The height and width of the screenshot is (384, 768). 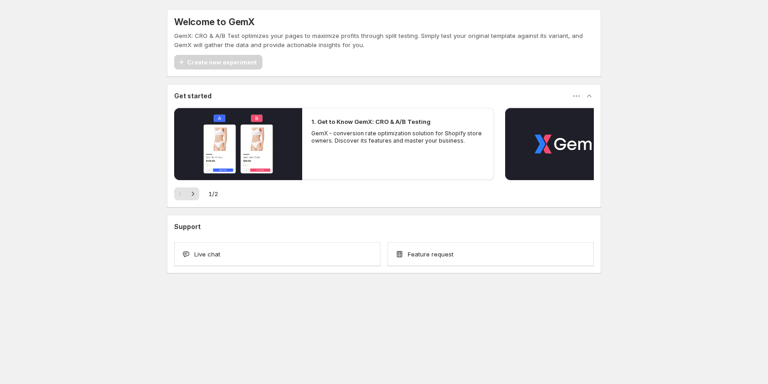 I want to click on p: GemX: CRO & A/B Test optimizes your pages to maximize profits through split testing. Simply test ..., so click(x=384, y=40).